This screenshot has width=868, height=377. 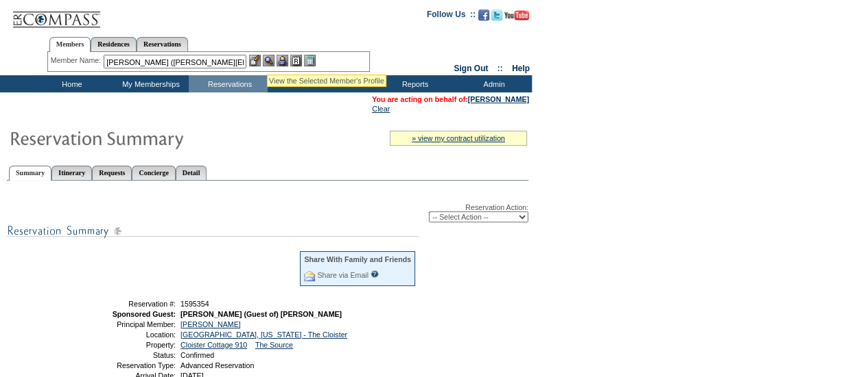 What do you see at coordinates (227, 83) in the screenshot?
I see `td: Reservations` at bounding box center [227, 83].